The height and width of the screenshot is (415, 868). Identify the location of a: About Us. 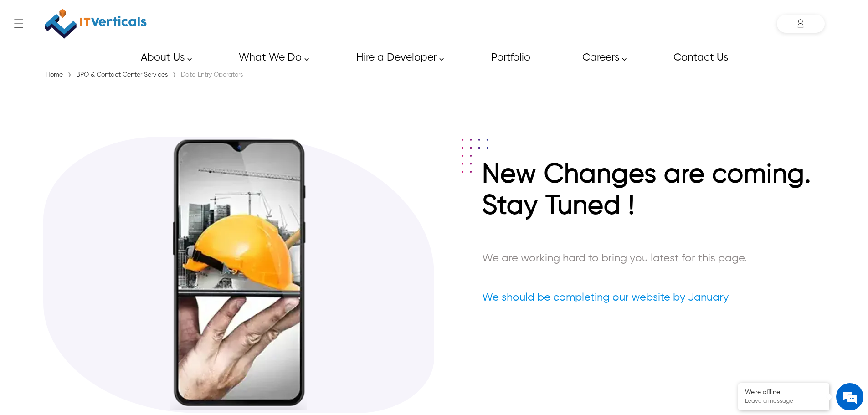
(164, 57).